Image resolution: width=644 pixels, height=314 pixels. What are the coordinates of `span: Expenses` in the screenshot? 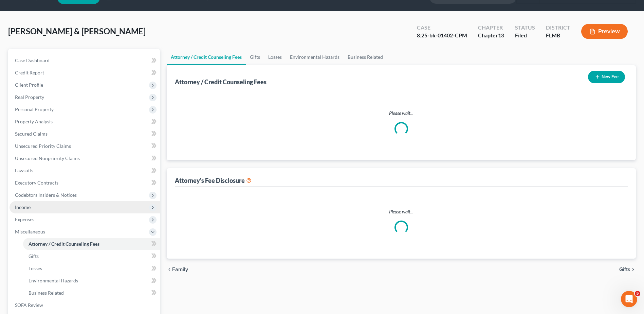 It's located at (24, 219).